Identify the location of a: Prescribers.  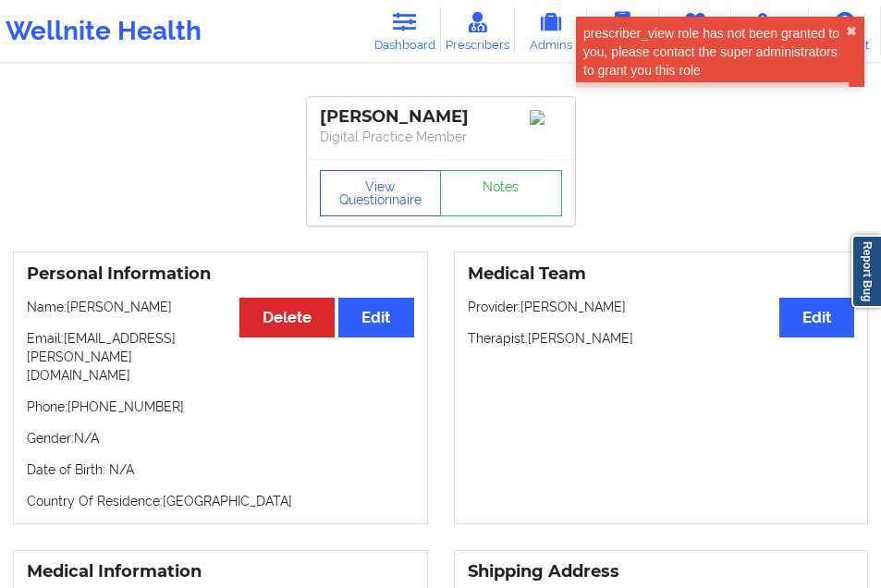
(478, 30).